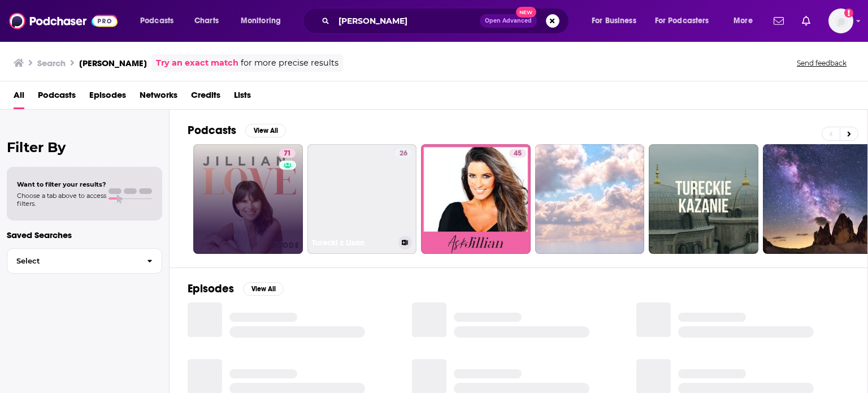 The width and height of the screenshot is (868, 393). I want to click on span: Select, so click(72, 260).